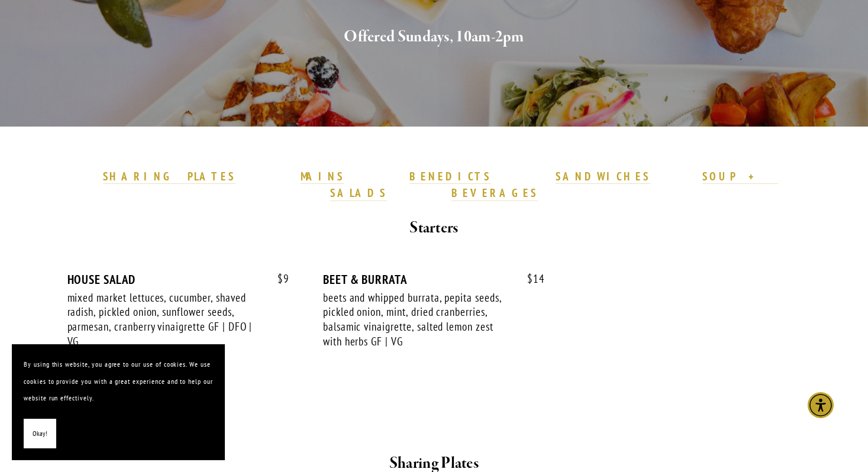  What do you see at coordinates (450, 176) in the screenshot?
I see `strong: BENEDICTS` at bounding box center [450, 176].